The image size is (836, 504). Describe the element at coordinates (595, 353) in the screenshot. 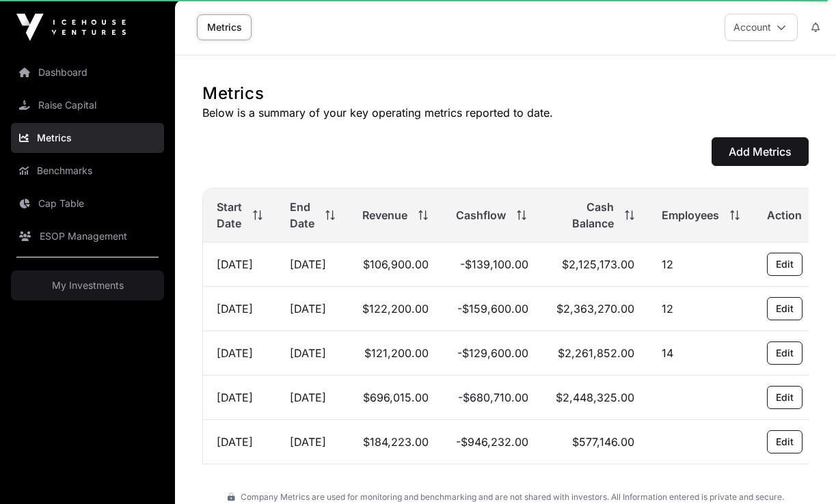

I see `td: $2,261,852.00` at that location.